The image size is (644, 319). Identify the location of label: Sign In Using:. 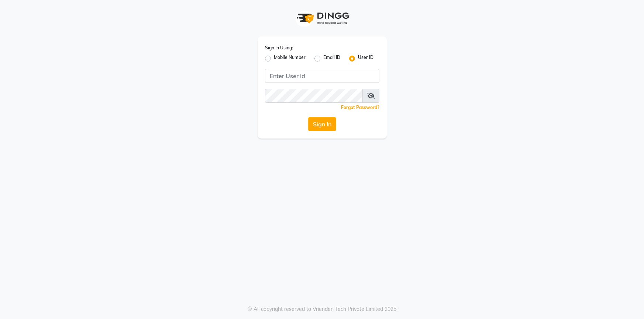
(279, 48).